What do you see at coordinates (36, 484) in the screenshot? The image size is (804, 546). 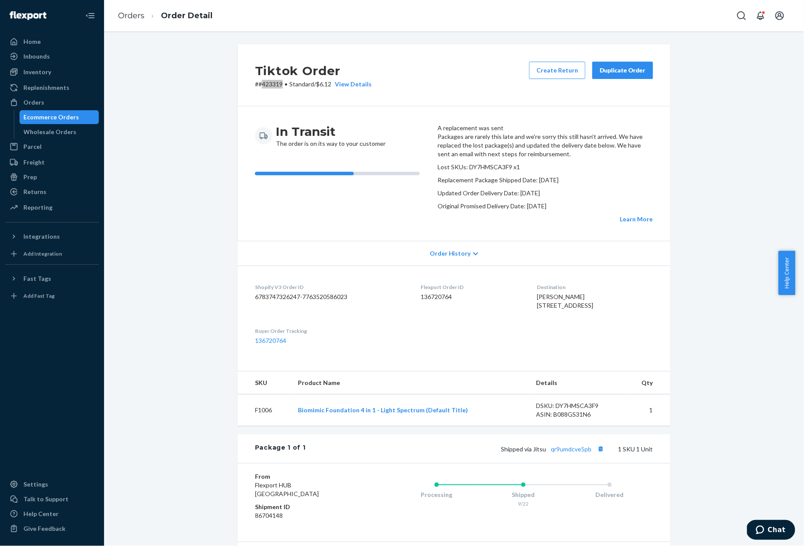 I see `div: Settings` at bounding box center [36, 484].